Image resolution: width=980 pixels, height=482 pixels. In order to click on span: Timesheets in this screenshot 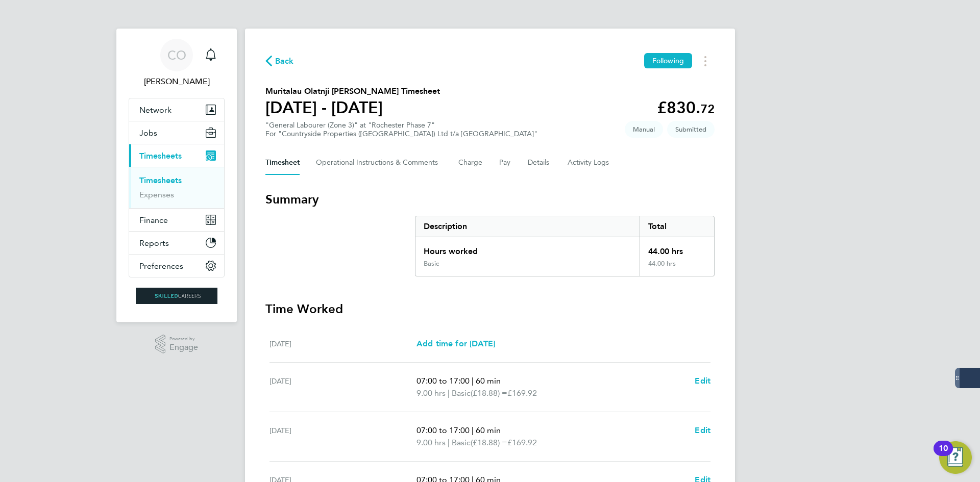, I will do `click(161, 156)`.